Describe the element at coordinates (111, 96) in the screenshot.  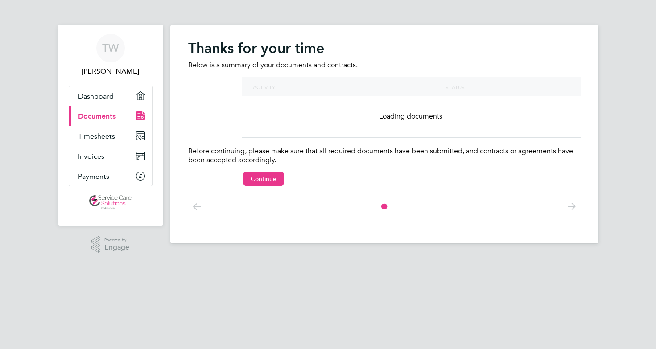
I see `a: Dashboard` at that location.